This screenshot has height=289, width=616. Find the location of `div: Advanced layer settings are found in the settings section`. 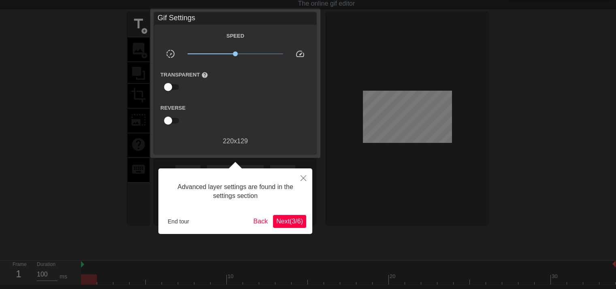

div: Advanced layer settings are found in the settings section is located at coordinates (235, 192).